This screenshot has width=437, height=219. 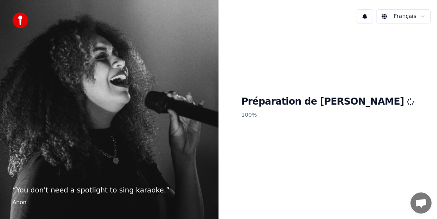 I want to click on footer: Anon, so click(x=109, y=202).